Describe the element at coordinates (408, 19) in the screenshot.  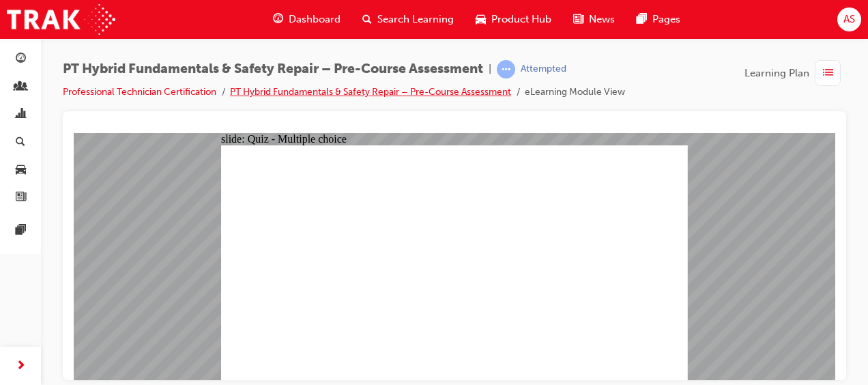
I see `a: search-iconSearch Learning` at that location.